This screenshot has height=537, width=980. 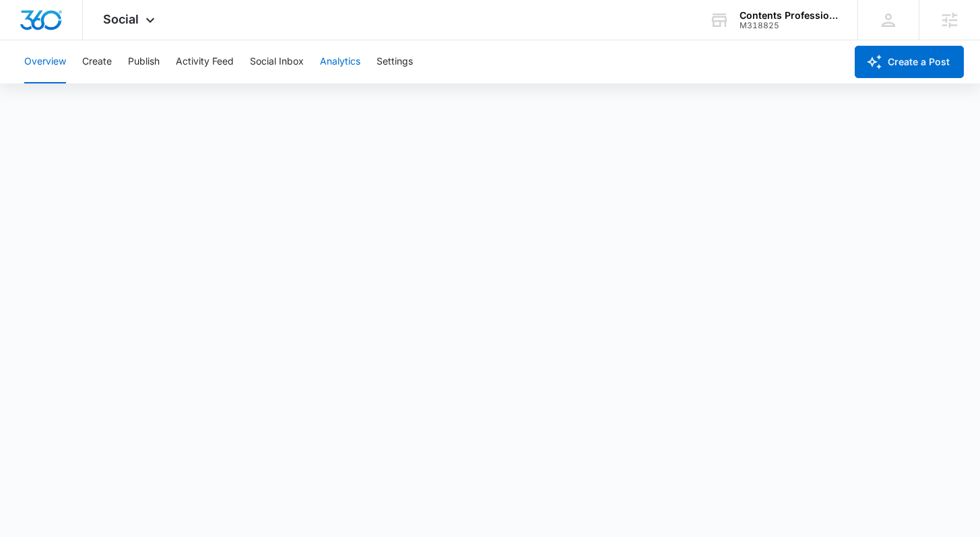 I want to click on div: account name, so click(x=789, y=16).